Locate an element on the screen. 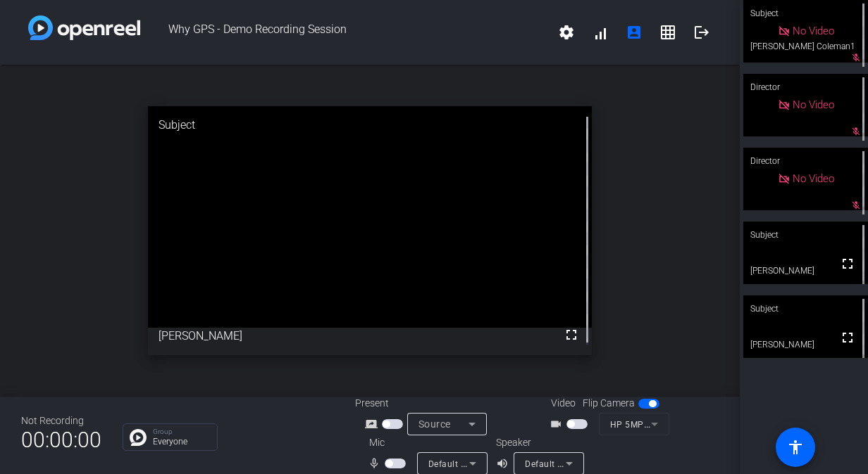  img: white-gradient.svg is located at coordinates (84, 28).